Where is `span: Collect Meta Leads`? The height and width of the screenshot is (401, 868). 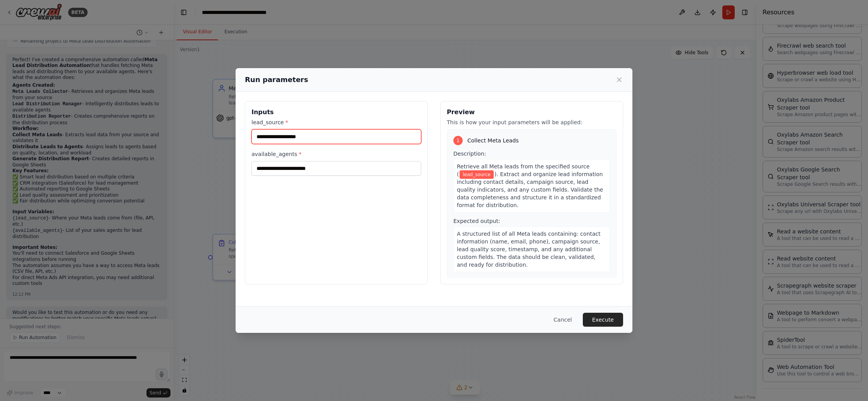
span: Collect Meta Leads is located at coordinates (493, 140).